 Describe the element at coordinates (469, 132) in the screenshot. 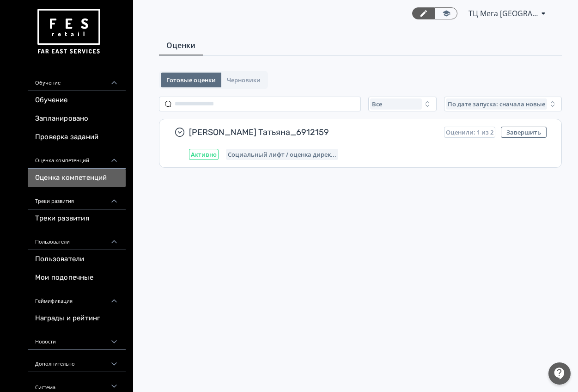

I see `span: Оценили: 1 из 2` at that location.